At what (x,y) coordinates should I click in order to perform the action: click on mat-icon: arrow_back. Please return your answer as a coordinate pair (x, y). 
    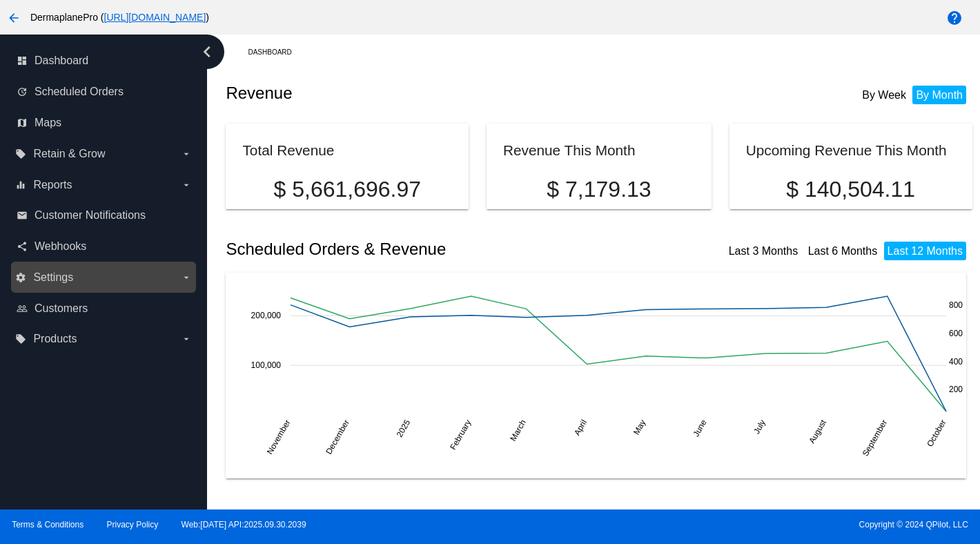
    Looking at the image, I should click on (14, 18).